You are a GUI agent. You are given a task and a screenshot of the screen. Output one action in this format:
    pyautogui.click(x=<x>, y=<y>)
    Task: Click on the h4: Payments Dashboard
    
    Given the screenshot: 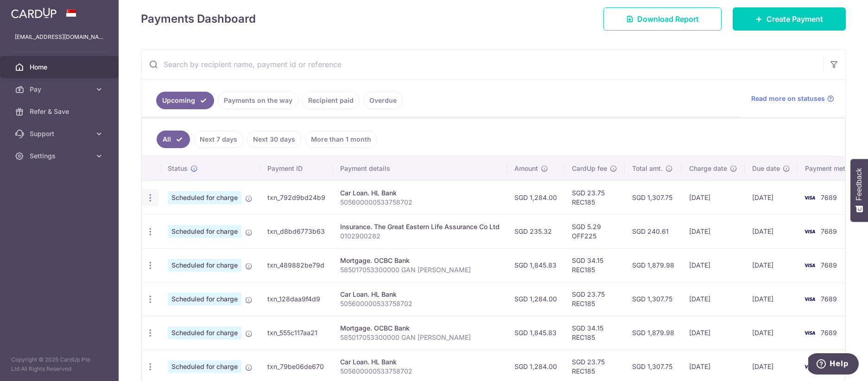 What is the action you would take?
    pyautogui.click(x=198, y=19)
    